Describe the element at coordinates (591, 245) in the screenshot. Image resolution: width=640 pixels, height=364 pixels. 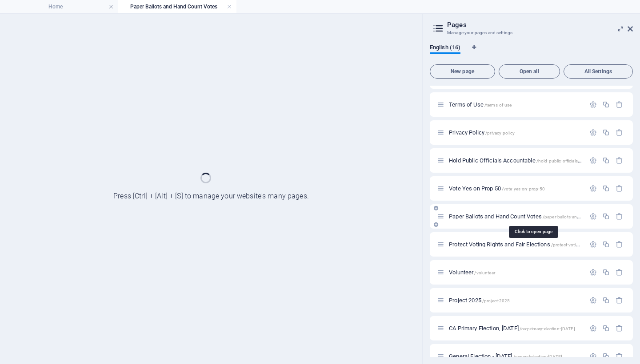
I see `span: /protect-voting-rights-and-fair-elections` at that location.